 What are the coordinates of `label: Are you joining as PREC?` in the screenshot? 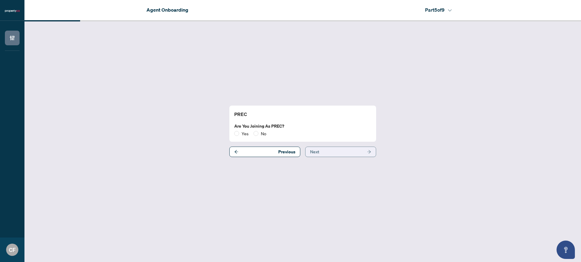 It's located at (303, 126).